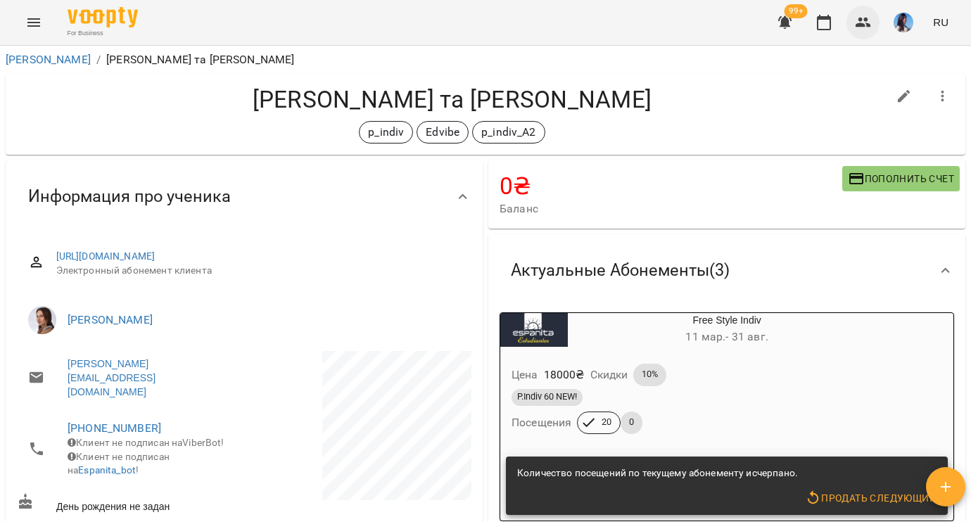  What do you see at coordinates (901, 179) in the screenshot?
I see `button: Пополнить счет` at bounding box center [901, 179].